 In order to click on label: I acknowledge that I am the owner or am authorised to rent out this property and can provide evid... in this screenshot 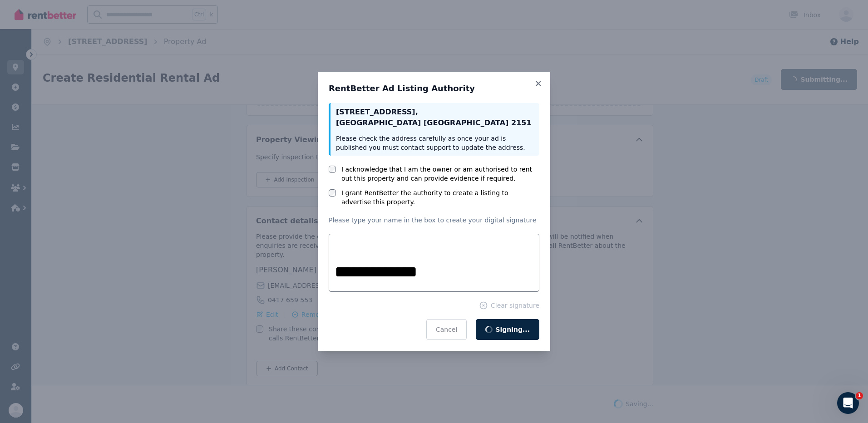, I will do `click(440, 174)`.